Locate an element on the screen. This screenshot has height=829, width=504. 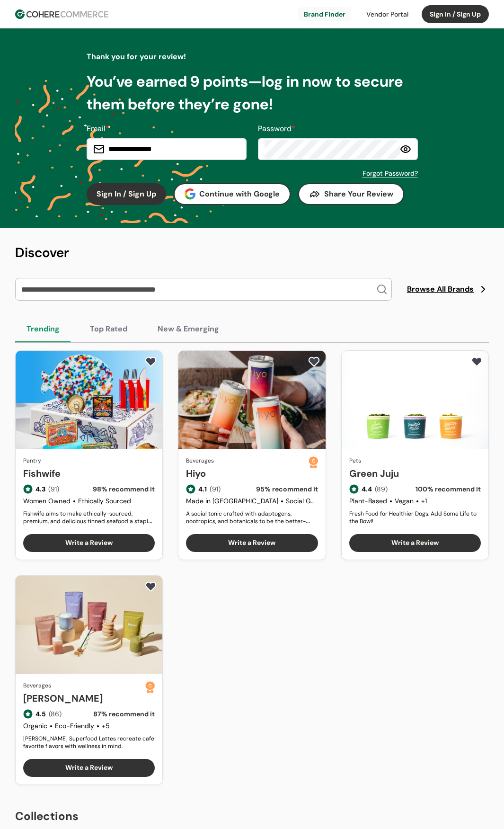
span: Browse All Brands is located at coordinates (440, 289).